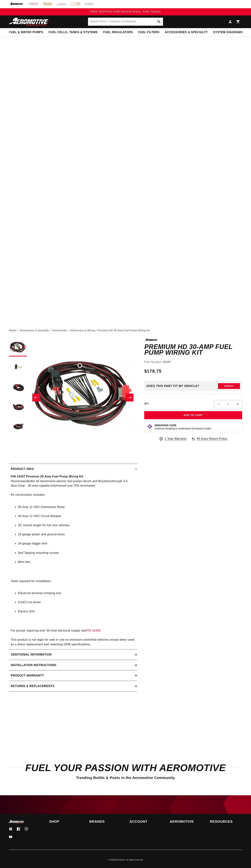 The image size is (251, 868). Describe the element at coordinates (73, 686) in the screenshot. I see `summary: Returns & replacements` at that location.